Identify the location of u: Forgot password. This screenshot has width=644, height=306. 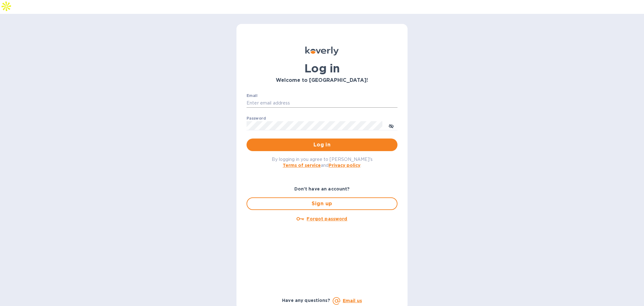
(327, 219).